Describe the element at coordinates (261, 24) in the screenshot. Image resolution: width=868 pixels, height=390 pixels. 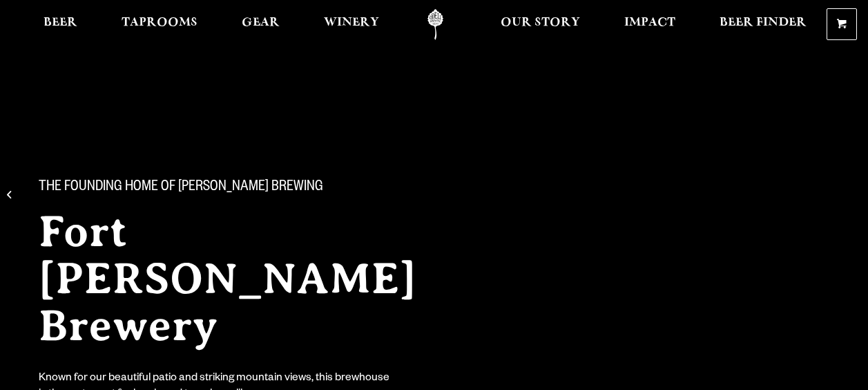
I see `a: Gear` at that location.